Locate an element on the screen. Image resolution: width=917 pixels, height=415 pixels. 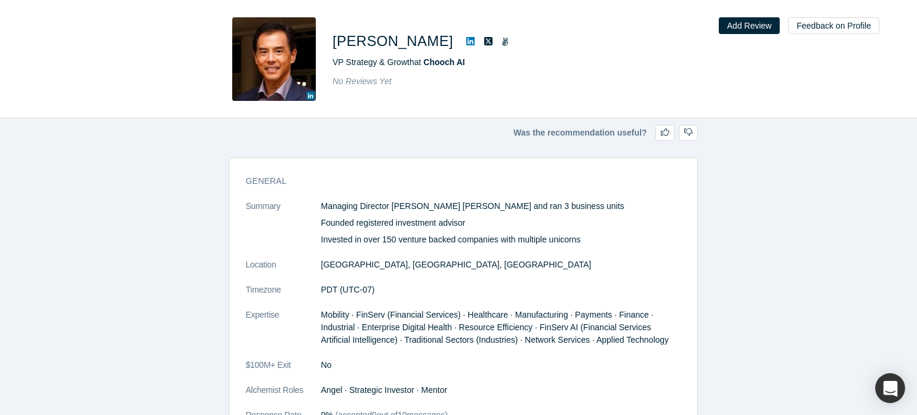
dt: Expertise is located at coordinates (284, 334).